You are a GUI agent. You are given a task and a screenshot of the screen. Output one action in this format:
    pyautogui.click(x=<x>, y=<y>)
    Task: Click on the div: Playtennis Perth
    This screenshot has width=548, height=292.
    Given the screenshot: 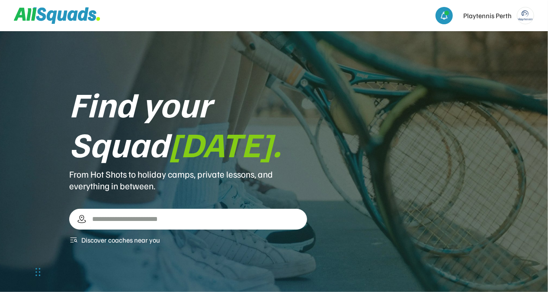 What is the action you would take?
    pyautogui.click(x=488, y=16)
    